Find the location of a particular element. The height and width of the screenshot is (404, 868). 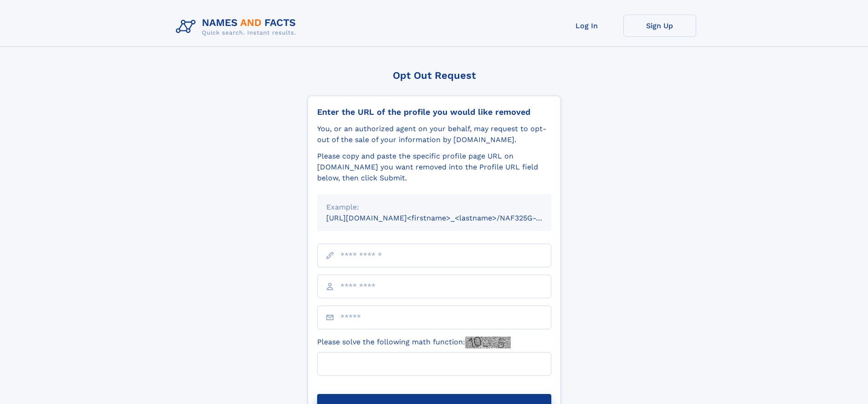

a: Log In is located at coordinates (587, 26).